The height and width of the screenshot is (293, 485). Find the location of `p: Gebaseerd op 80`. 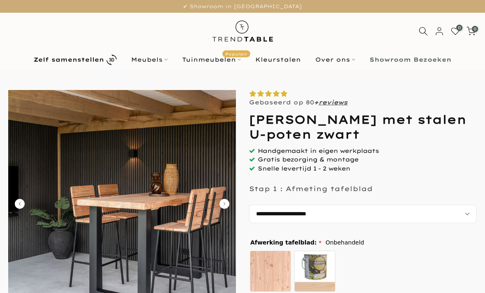

p: Gebaseerd op 80 is located at coordinates (298, 102).